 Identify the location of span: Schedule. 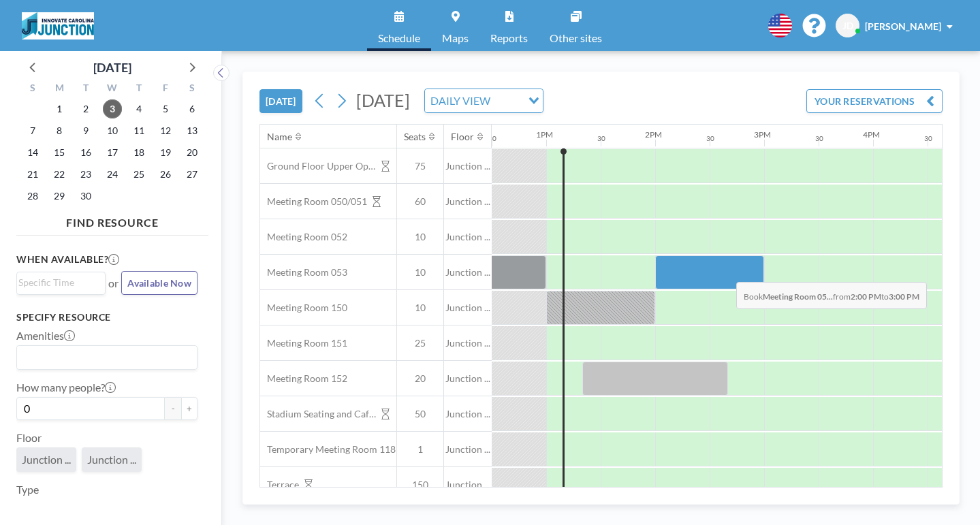
(399, 38).